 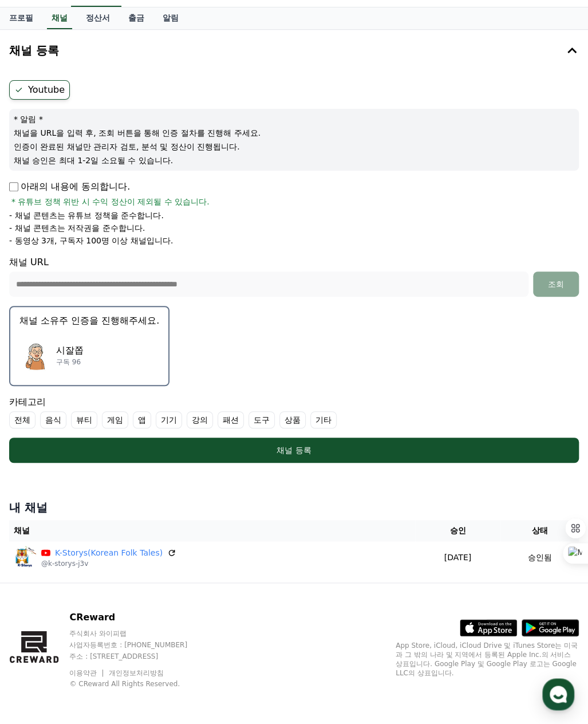 I want to click on label: 앱, so click(x=142, y=420).